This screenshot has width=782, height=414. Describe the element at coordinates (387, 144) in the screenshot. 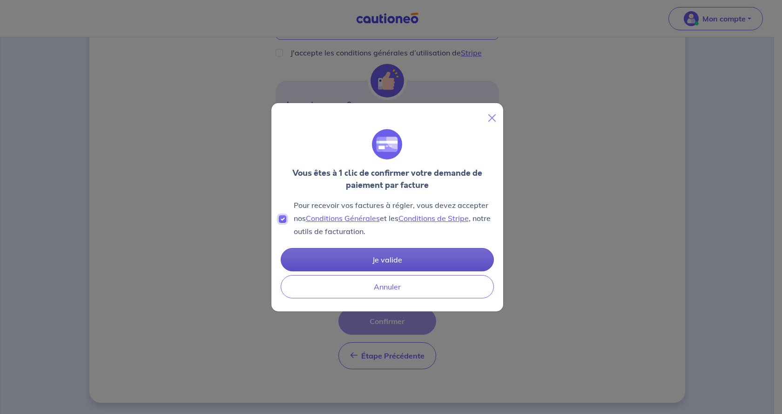

I see `img: illu_payment.svg` at that location.